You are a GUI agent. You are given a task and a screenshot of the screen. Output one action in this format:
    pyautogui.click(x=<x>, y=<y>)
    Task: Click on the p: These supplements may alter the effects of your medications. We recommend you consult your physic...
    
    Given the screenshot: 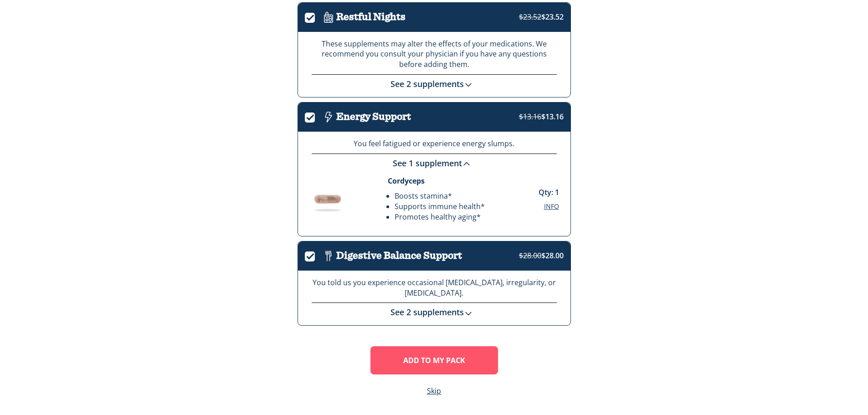 What is the action you would take?
    pyautogui.click(x=434, y=54)
    